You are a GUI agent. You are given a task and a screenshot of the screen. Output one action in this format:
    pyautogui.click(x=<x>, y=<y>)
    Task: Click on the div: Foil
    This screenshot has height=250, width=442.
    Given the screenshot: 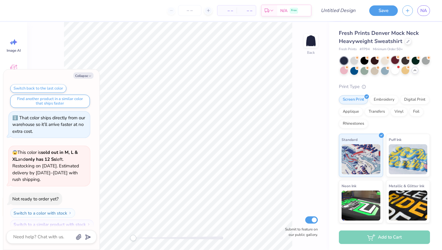 What is the action you would take?
    pyautogui.click(x=417, y=112)
    